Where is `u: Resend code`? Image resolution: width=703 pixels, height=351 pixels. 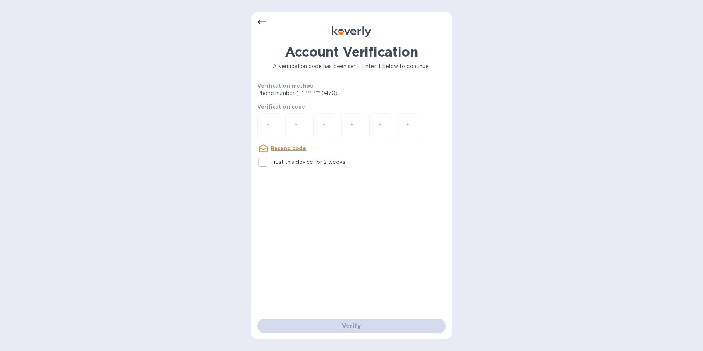 u: Resend code is located at coordinates (288, 148).